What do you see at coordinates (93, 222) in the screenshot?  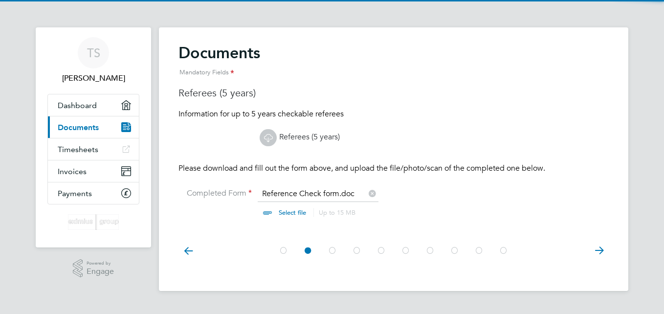 I see `img: eximius-logo-retina.png` at bounding box center [93, 222].